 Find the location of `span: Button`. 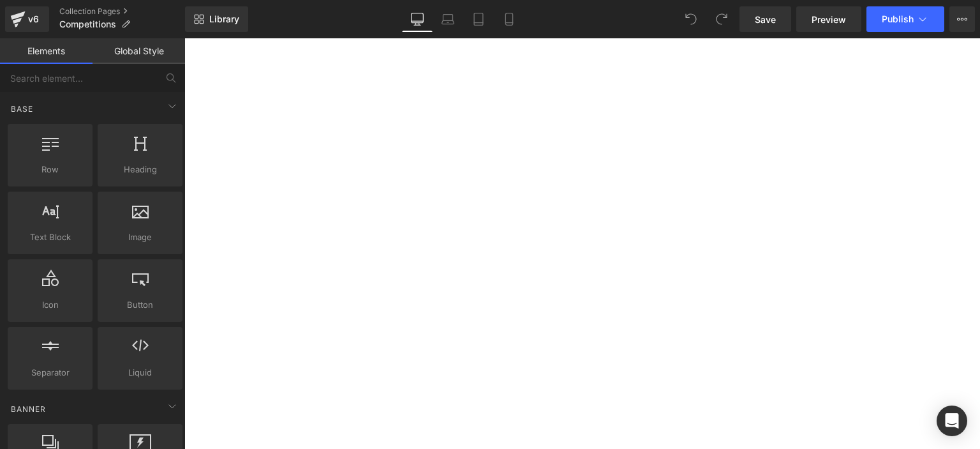

span: Button is located at coordinates (140, 305).